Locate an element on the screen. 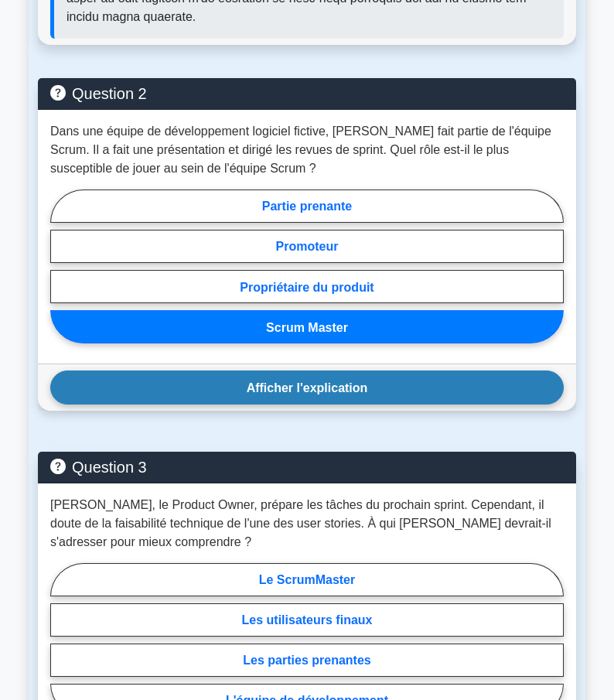 This screenshot has width=614, height=700. font: Propriétaire du produit is located at coordinates (307, 287).